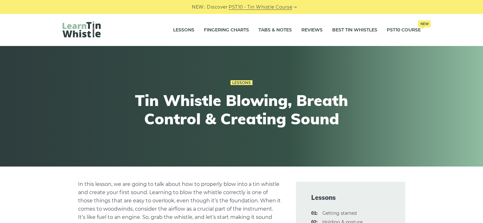 The height and width of the screenshot is (223, 483). Describe the element at coordinates (355, 30) in the screenshot. I see `a: Best Tin Whistles` at that location.